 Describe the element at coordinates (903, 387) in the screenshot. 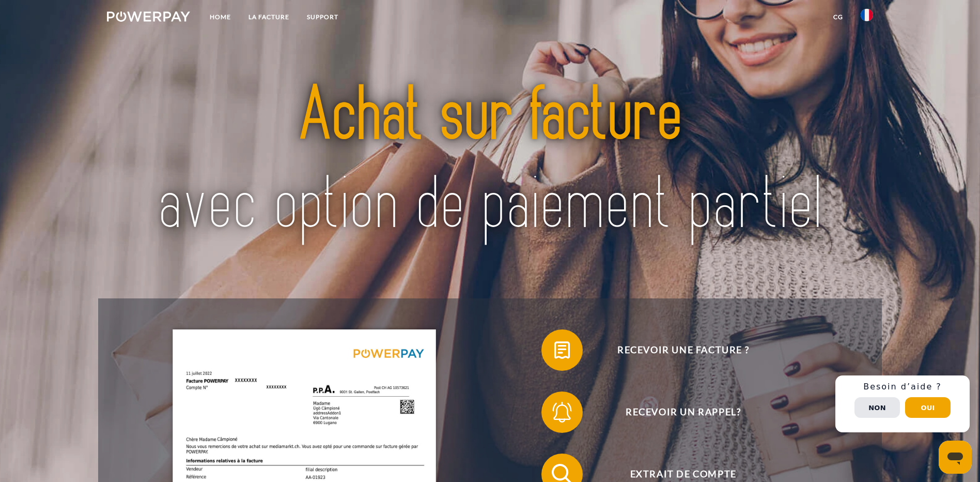

I see `h3: Besoin d’aide ?` at that location.